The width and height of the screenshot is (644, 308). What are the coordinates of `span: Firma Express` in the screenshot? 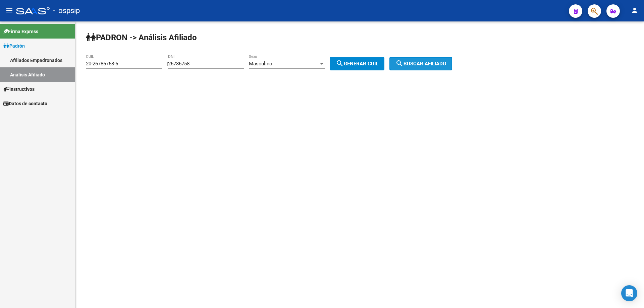 It's located at (21, 31).